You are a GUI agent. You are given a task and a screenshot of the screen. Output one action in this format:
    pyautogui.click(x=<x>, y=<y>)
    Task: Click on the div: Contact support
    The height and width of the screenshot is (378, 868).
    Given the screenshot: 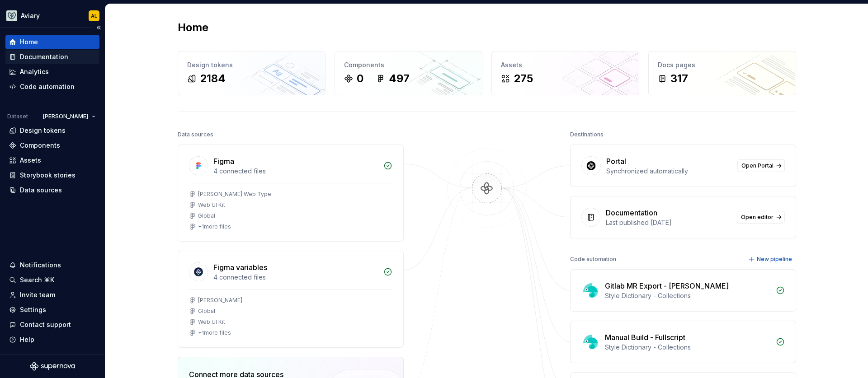 What is the action you would take?
    pyautogui.click(x=45, y=325)
    